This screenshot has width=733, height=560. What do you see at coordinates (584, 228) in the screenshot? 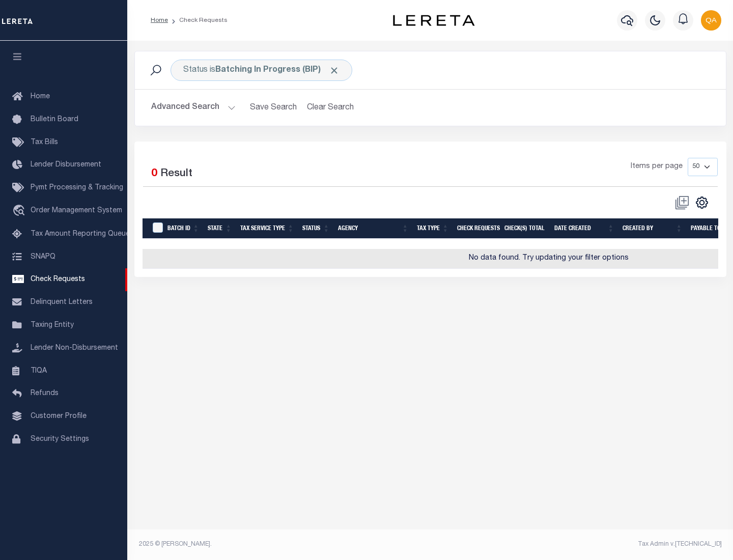
I see `th: Date Created: activate to sort column ascending` at bounding box center [584, 228].